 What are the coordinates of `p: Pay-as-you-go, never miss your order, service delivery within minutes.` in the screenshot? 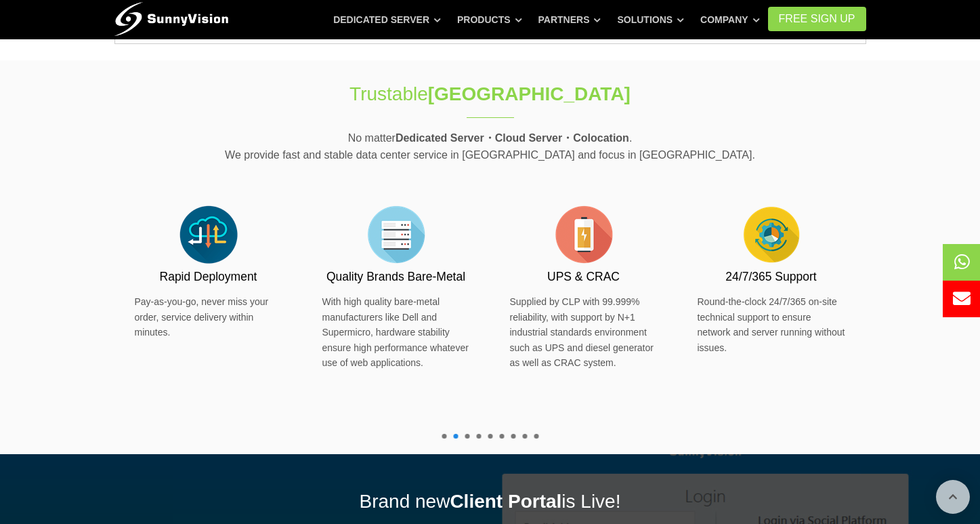 It's located at (208, 317).